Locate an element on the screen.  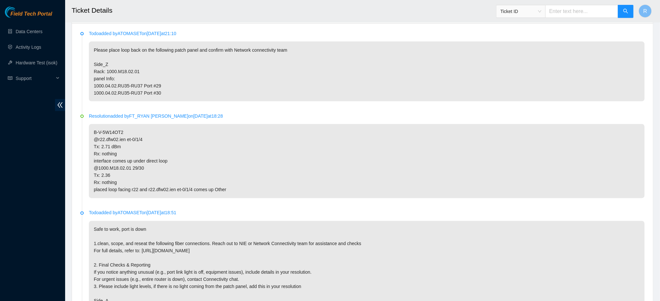
span: R is located at coordinates (645, 11).